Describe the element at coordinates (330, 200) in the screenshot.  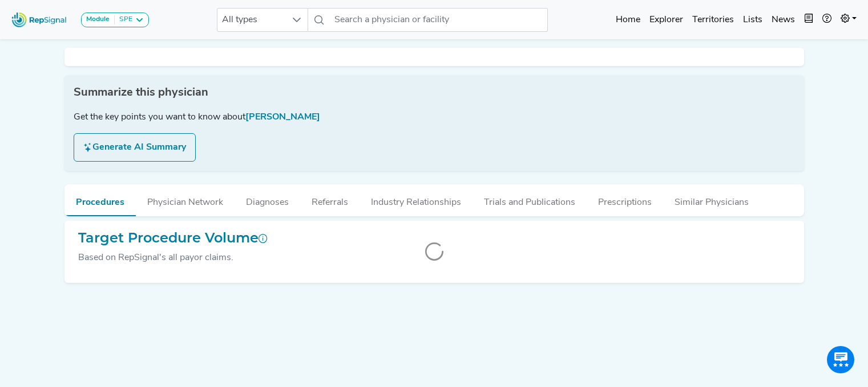
I see `button: Referrals` at that location.